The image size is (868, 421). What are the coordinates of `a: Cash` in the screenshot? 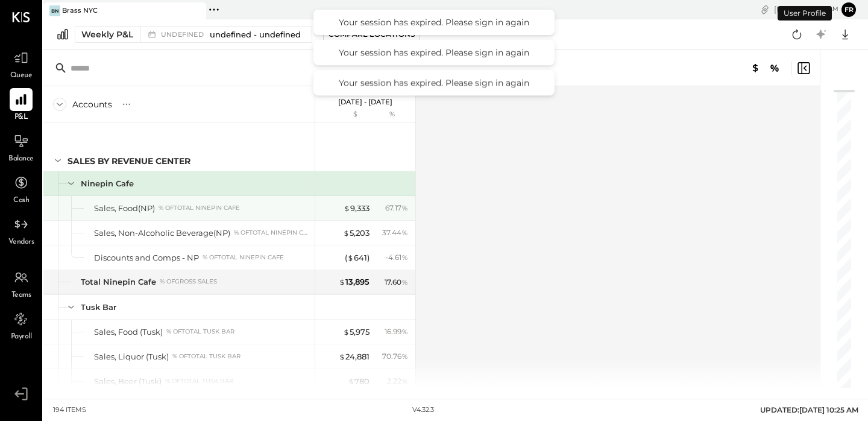 It's located at (21, 188).